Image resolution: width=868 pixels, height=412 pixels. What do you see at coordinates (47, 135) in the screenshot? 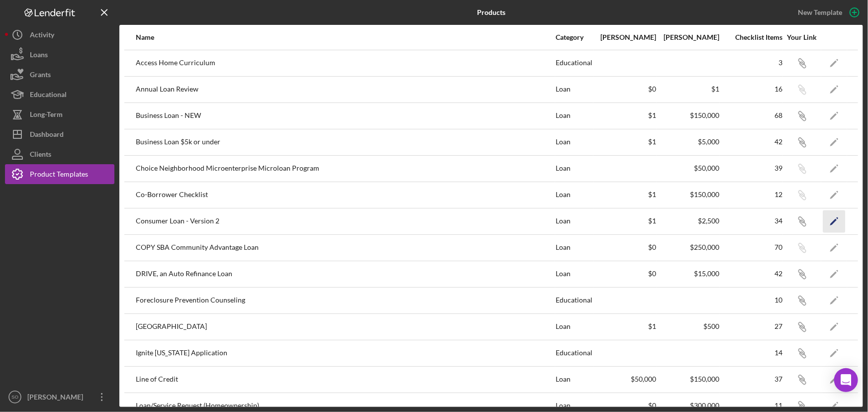
I see `div: Dashboard` at bounding box center [47, 135].